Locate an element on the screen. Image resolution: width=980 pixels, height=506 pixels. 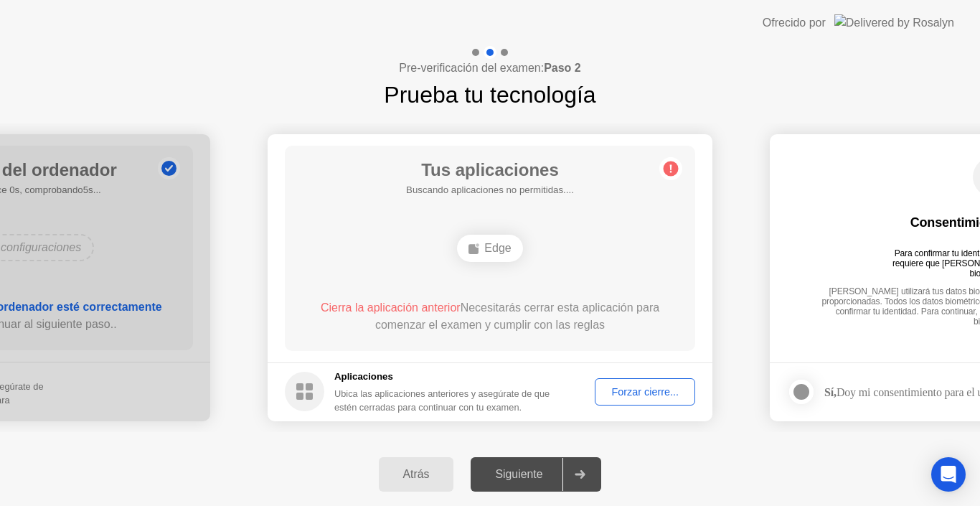
div: Atrás is located at coordinates (416, 474).